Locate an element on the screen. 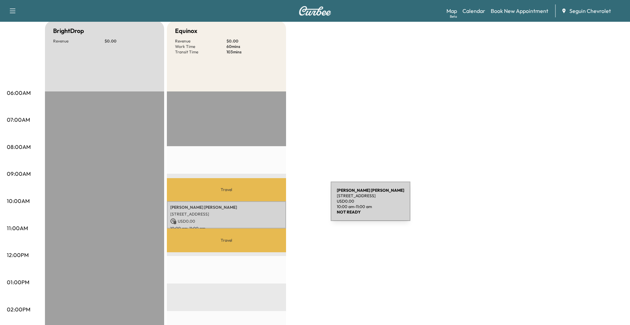 The height and width of the screenshot is (325, 630). p: Work Time is located at coordinates (200, 47).